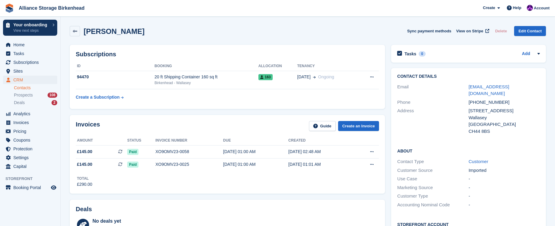 The image size is (555, 226). Describe the element at coordinates (31, 123) in the screenshot. I see `span: Invoices` at that location.